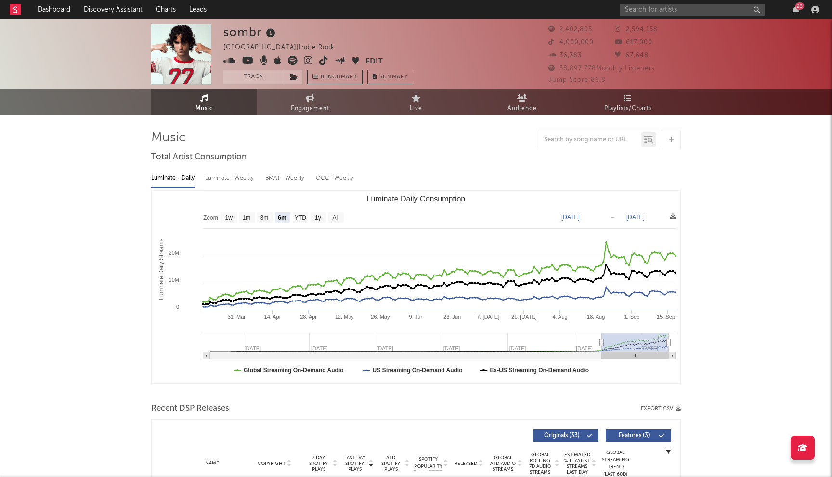 Image resolution: width=832 pixels, height=477 pixels. What do you see at coordinates (390, 77) in the screenshot?
I see `button: Summary` at bounding box center [390, 77].